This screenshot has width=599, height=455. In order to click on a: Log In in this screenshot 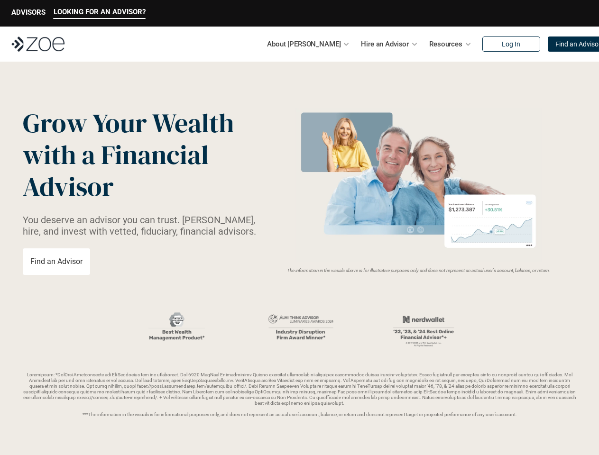, I will do `click(511, 44)`.